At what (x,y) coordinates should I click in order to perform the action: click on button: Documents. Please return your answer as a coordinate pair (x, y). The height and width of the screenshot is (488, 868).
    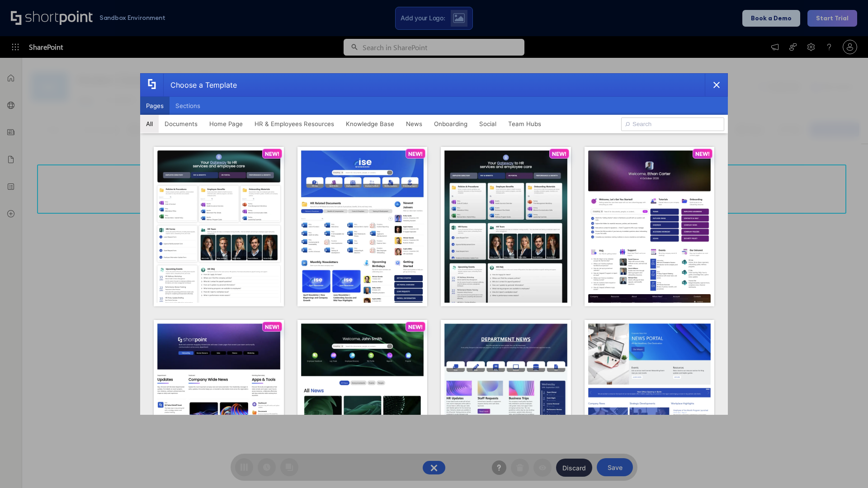
    Looking at the image, I should click on (181, 124).